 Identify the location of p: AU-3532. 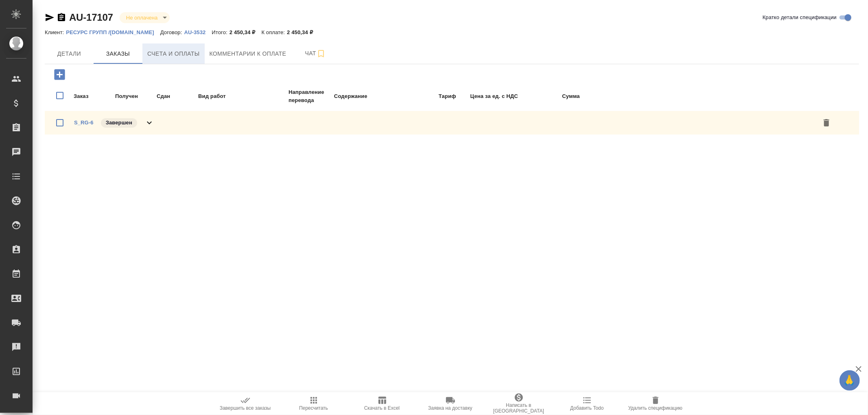
(198, 32).